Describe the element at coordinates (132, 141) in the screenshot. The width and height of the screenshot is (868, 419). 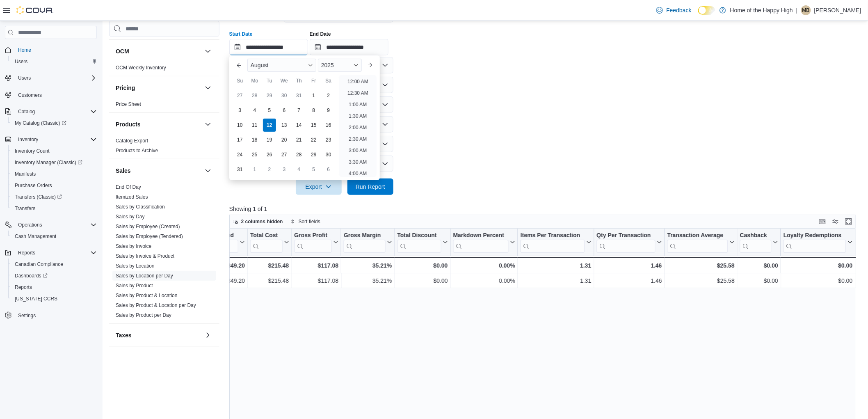
I see `a: Catalog Export` at that location.